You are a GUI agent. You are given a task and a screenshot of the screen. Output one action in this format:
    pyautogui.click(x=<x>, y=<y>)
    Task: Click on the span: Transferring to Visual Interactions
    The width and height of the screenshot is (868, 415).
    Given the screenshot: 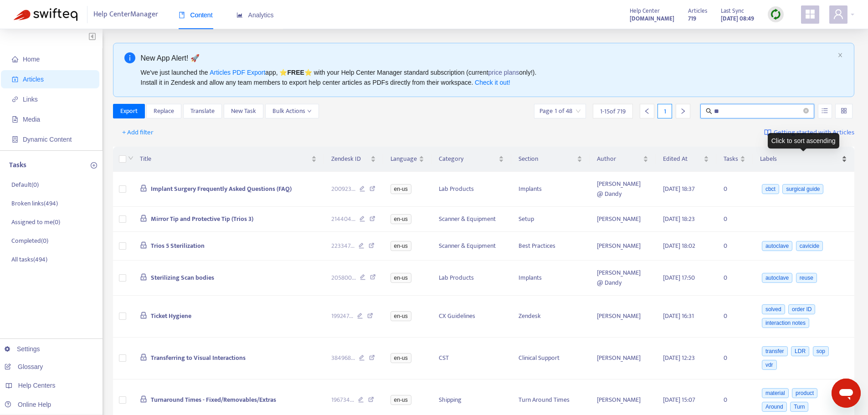 What is the action you would take?
    pyautogui.click(x=198, y=357)
    